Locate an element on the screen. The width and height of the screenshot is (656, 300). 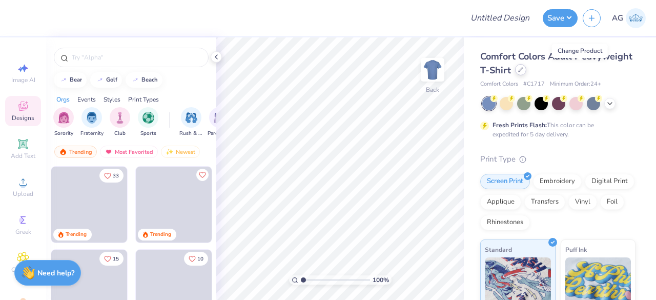
img: most_fav.gif is located at coordinates (109, 152).